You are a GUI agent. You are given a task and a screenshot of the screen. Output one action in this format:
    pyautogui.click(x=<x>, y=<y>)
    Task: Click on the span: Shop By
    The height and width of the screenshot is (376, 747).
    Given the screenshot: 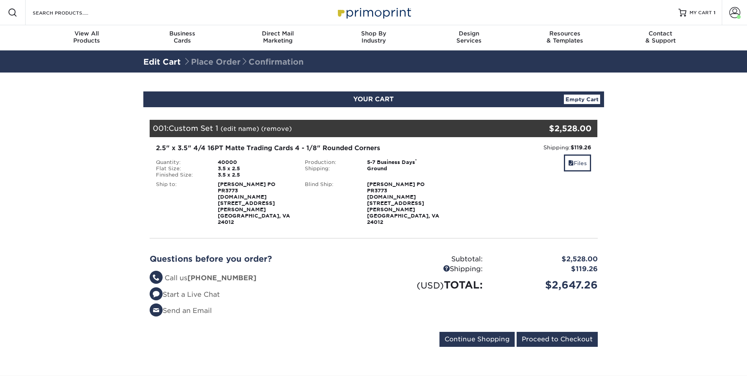 What is the action you would take?
    pyautogui.click(x=373, y=33)
    